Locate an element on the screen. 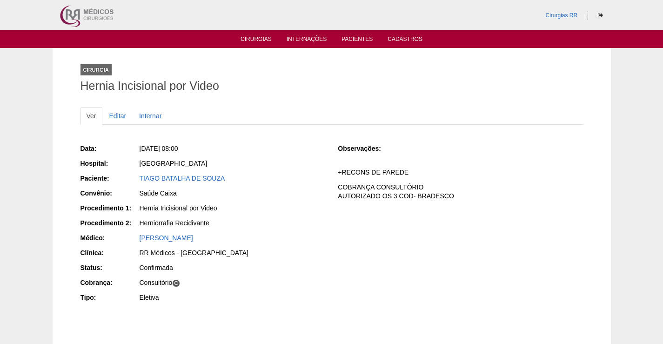 The height and width of the screenshot is (344, 663). div: Hernia Incisional por Video is located at coordinates (232, 208).